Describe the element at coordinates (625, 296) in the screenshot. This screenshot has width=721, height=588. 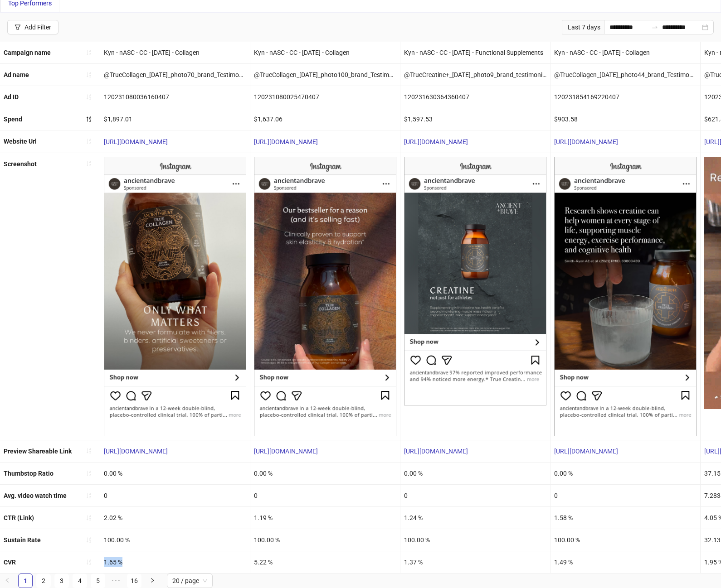
I see `img: Screenshot 120231854169220407` at that location.